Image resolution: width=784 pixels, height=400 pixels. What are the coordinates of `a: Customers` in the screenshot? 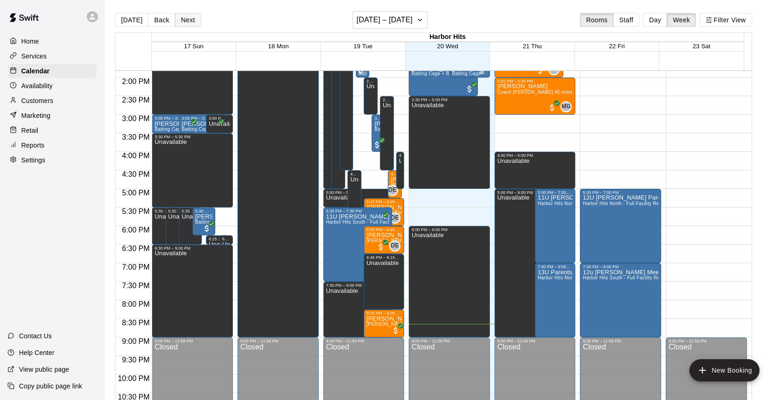 It's located at (52, 101).